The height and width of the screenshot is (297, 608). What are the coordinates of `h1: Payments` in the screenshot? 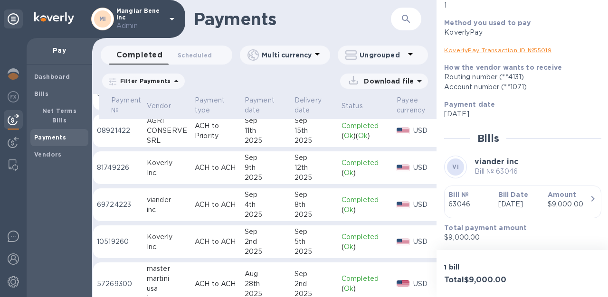 It's located at (292, 19).